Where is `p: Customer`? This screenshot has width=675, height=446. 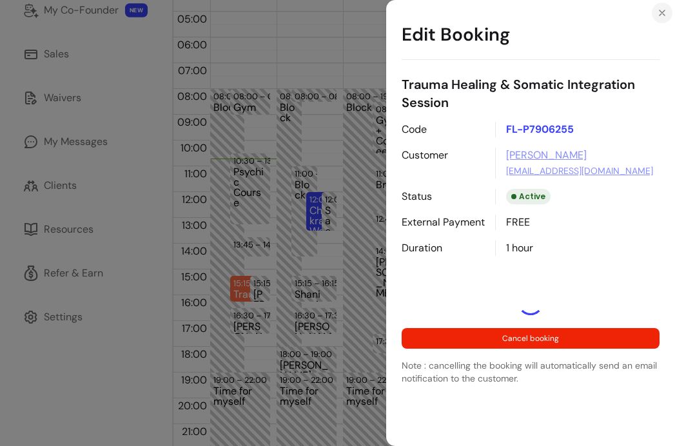
p: Customer is located at coordinates (443, 163).